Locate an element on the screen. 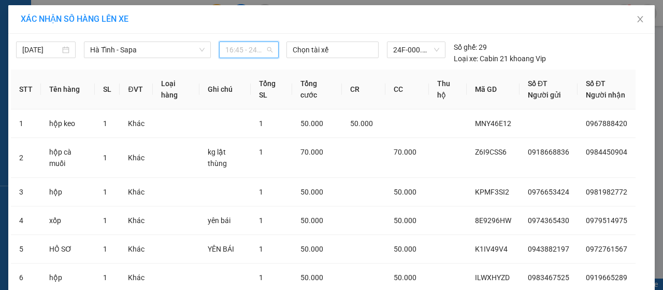 This screenshot has width=663, height=290. span: MNY46E12 is located at coordinates (493, 123).